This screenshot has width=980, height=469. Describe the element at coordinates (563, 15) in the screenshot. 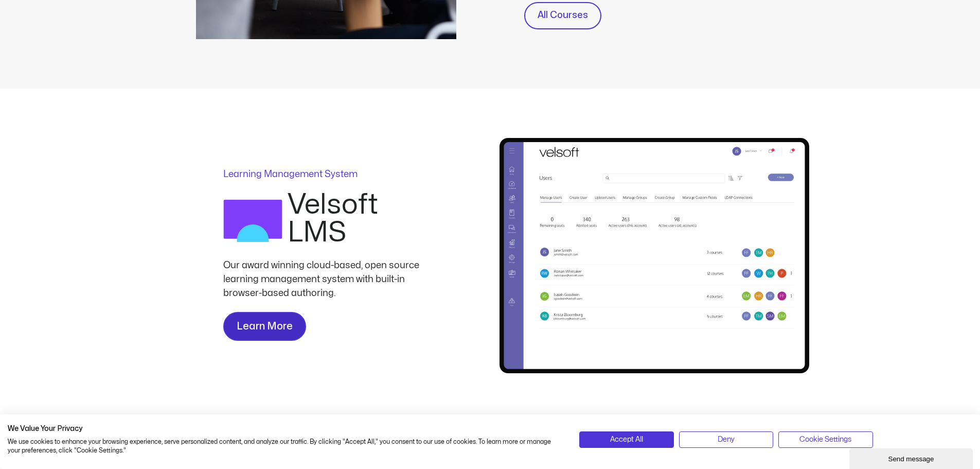

I see `span: All Courses` at that location.